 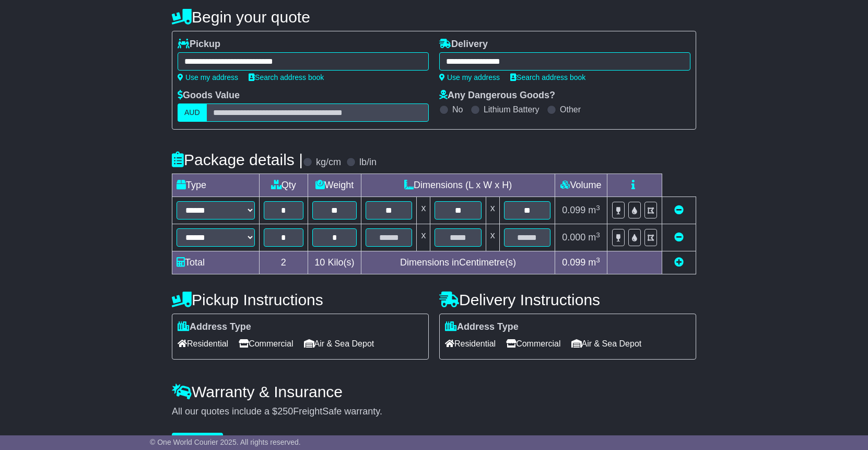 I want to click on span: 10, so click(x=319, y=262).